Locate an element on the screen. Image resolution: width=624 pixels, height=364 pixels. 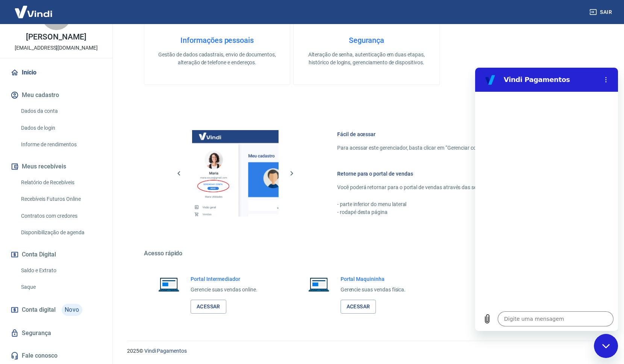
p: - rodapé desta página is located at coordinates (454, 212).